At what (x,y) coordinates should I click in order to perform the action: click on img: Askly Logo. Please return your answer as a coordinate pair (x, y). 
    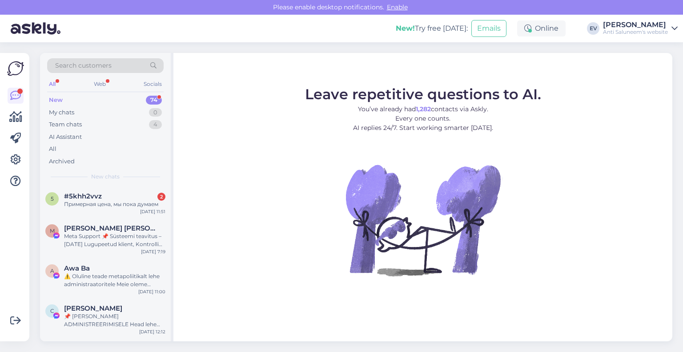
    Looking at the image, I should click on (16, 69).